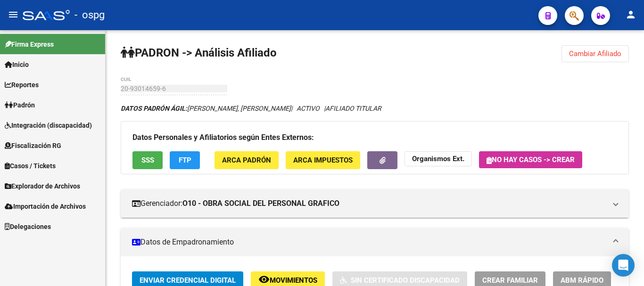 The height and width of the screenshot is (286, 644). Describe the element at coordinates (595, 54) in the screenshot. I see `button: Cambiar Afiliado` at that location.